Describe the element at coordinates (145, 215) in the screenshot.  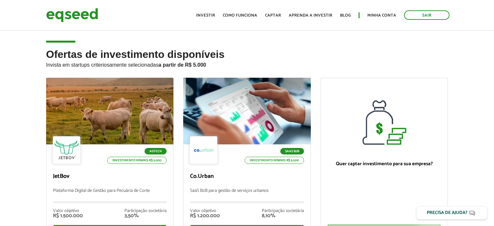
I see `div: 3,50%` at that location.